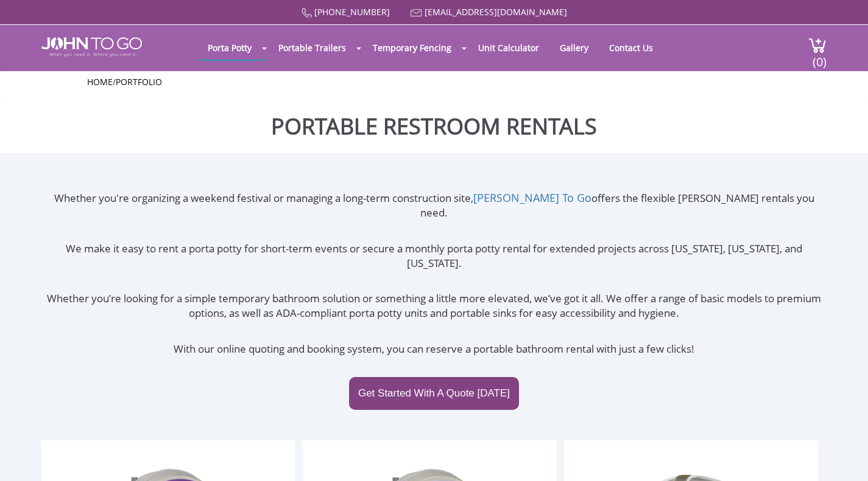  I want to click on img: cart a, so click(817, 45).